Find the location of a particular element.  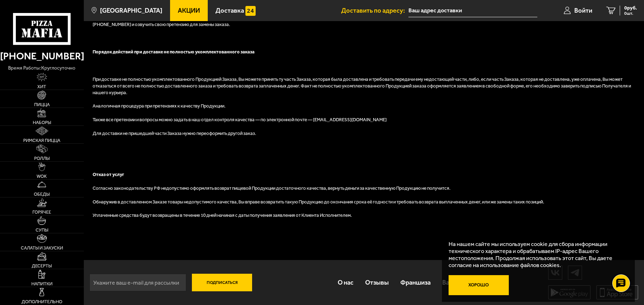

span: Римская пицца is located at coordinates (41, 140).